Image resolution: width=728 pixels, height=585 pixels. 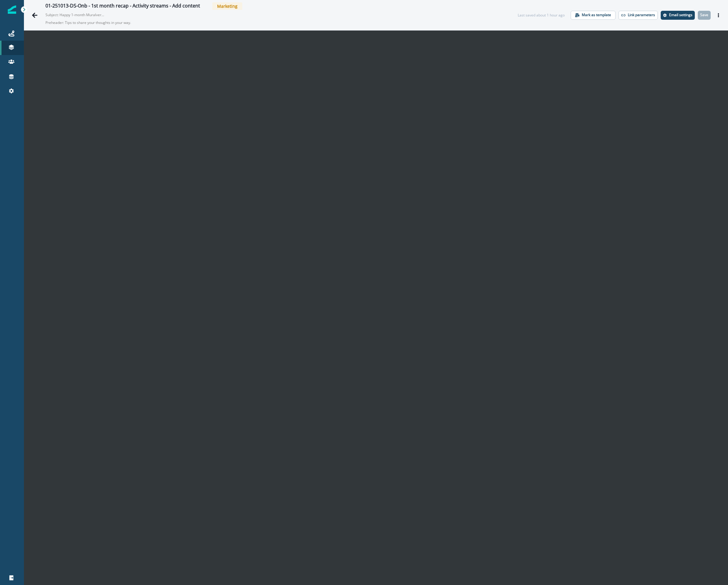 I want to click on button: Actions, so click(x=718, y=15).